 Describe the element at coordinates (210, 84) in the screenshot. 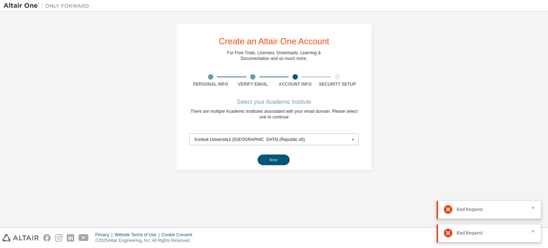

I see `div: Personal Info` at that location.